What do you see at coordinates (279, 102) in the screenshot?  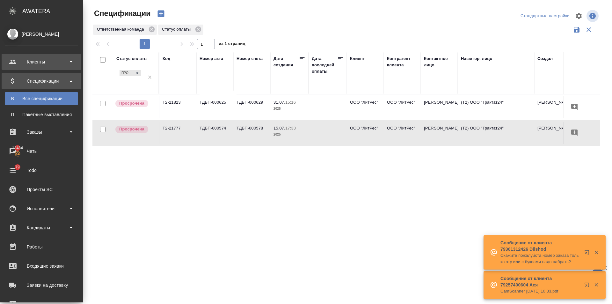 I see `p: 31.07,` at bounding box center [279, 102].